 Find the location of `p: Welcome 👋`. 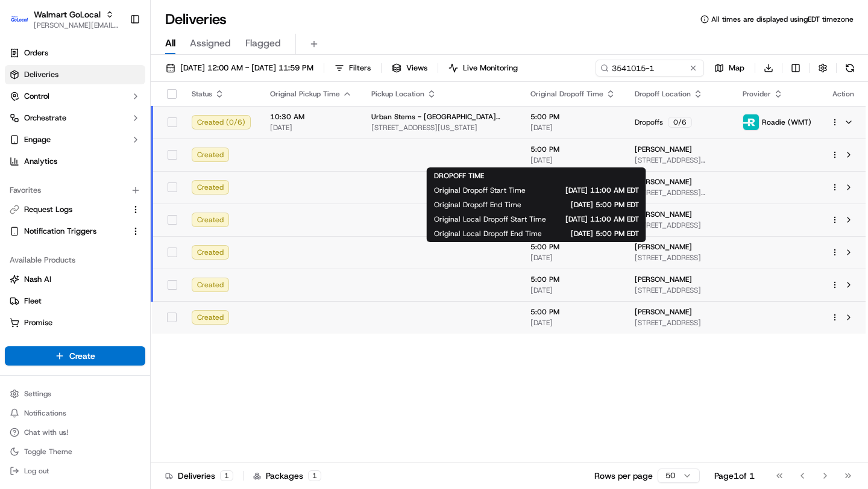

p: Welcome 👋 is located at coordinates (116, 58).